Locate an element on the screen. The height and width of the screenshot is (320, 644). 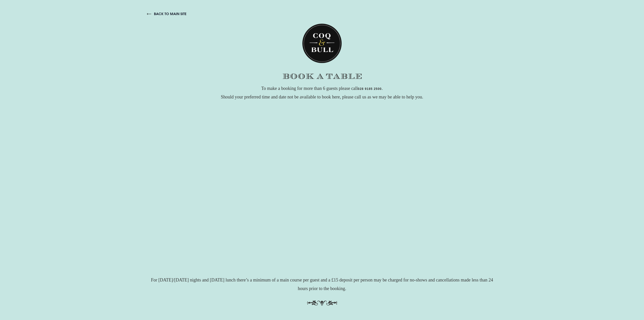
img: Book a table is located at coordinates (322, 76).